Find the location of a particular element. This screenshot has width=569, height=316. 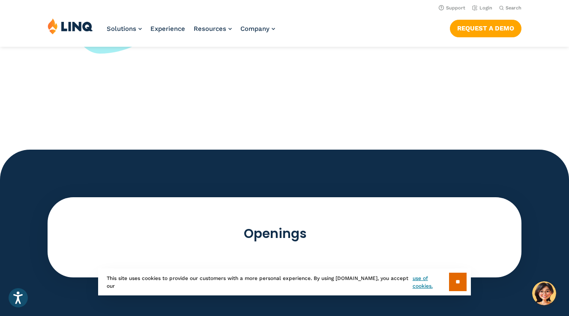

a: Experience is located at coordinates (168, 29).